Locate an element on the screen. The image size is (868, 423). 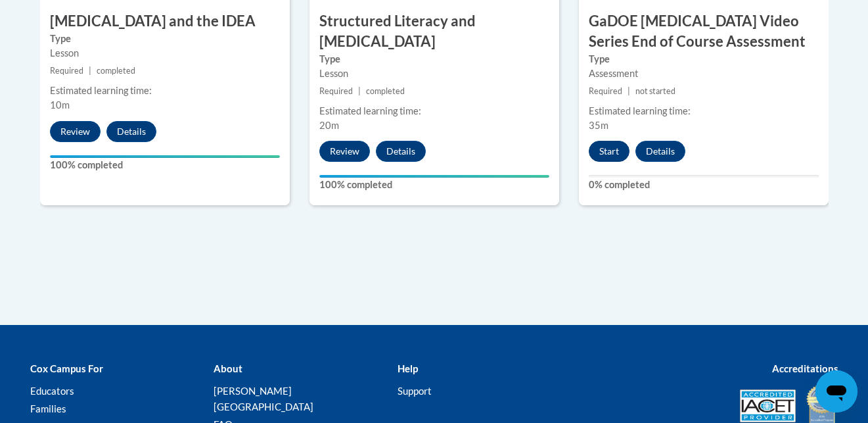
button: Start is located at coordinates (609, 151).